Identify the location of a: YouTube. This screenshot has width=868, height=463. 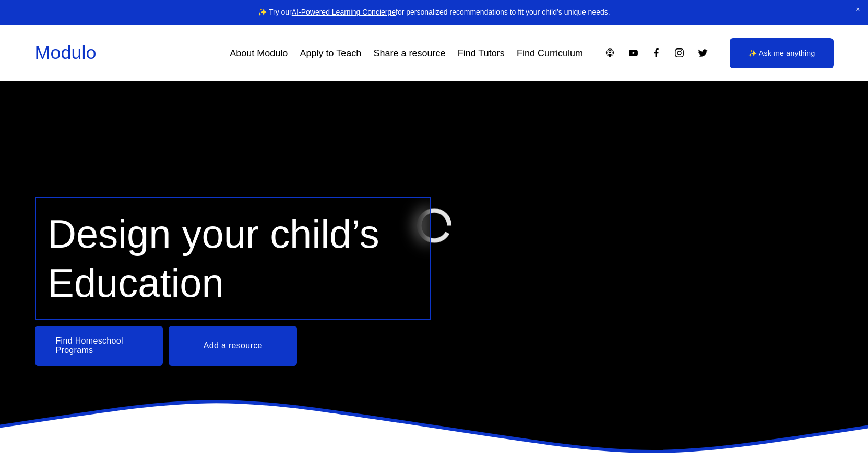
(633, 53).